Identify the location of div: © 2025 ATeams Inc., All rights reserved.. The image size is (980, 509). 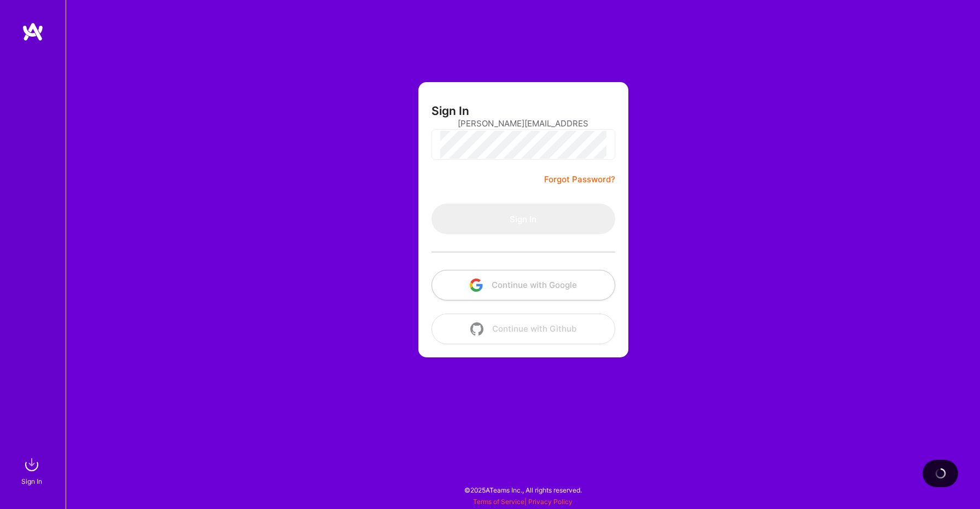
(523, 490).